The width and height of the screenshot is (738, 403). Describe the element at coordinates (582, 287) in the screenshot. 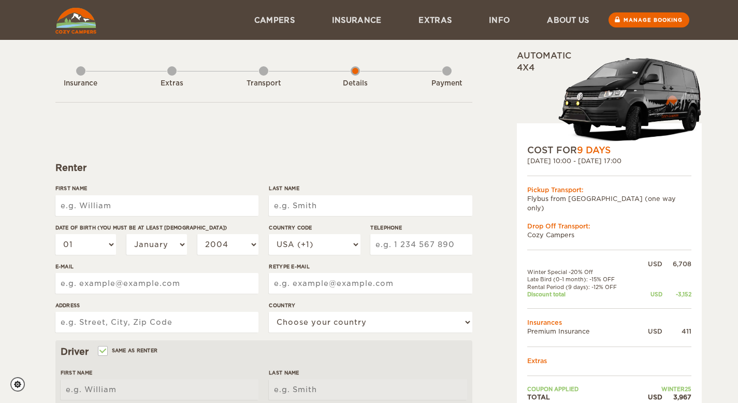

I see `td: Rental Period (9 days): -12% OFF` at that location.